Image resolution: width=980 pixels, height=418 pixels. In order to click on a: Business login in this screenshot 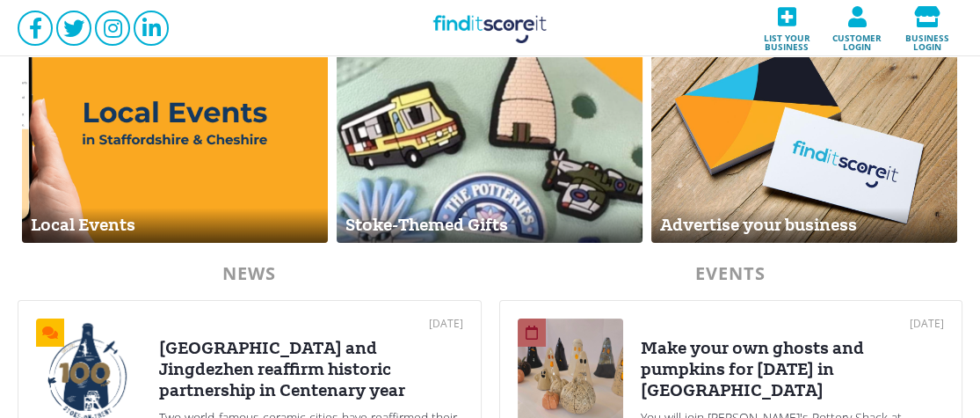, I will do `click(927, 28)`.